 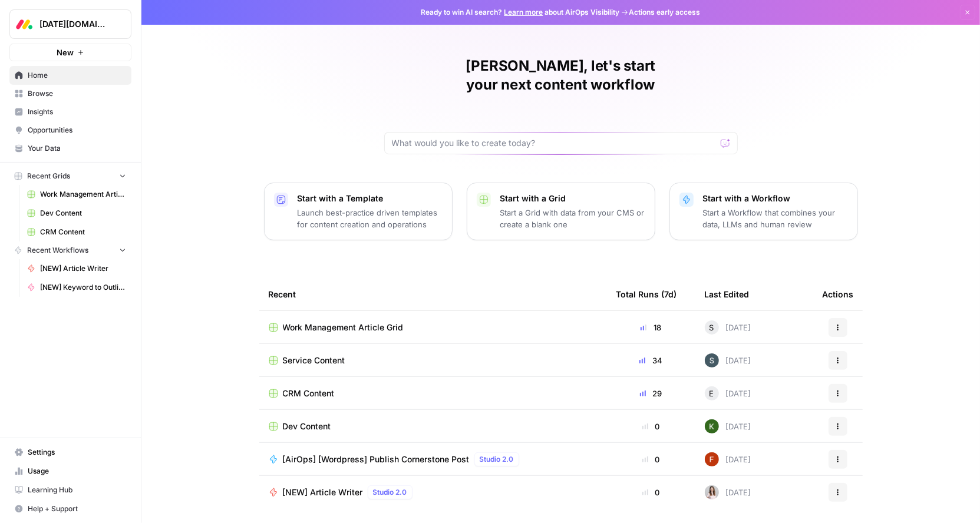 What do you see at coordinates (712, 361) in the screenshot?
I see `img: ygk961fcslvh5xk8o91lvmgczoho` at bounding box center [712, 361].